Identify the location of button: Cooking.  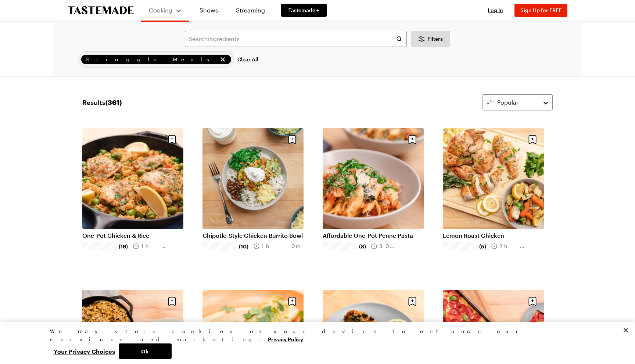
(165, 10).